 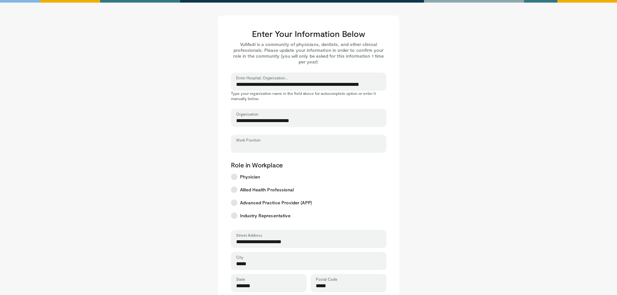 I want to click on p: Role in Workplace, so click(x=309, y=165).